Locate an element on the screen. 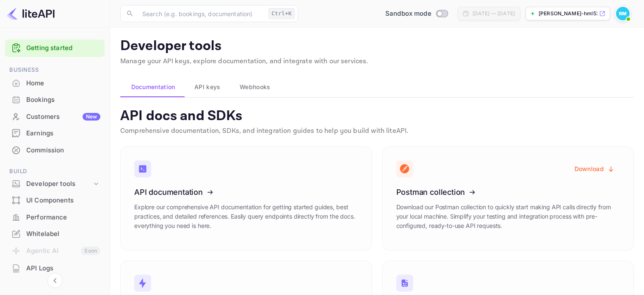 The height and width of the screenshot is (295, 644). span: Sandbox mode is located at coordinates (408, 14).